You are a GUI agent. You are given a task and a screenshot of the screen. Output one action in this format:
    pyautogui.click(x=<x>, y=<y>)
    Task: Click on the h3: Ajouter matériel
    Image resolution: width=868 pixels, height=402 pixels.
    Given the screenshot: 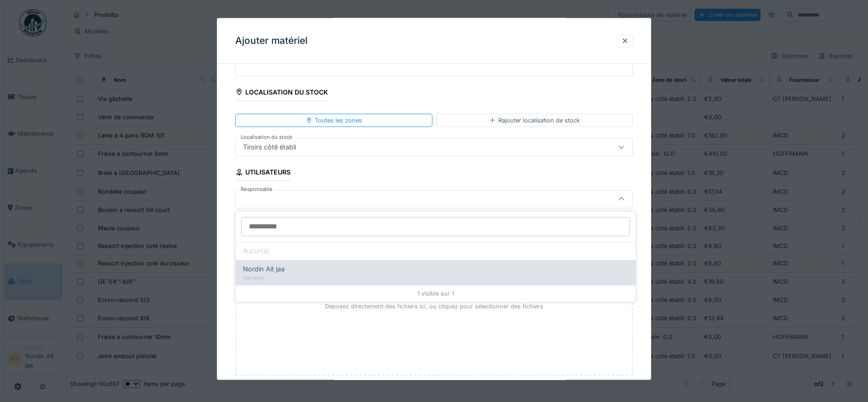 What is the action you would take?
    pyautogui.click(x=272, y=41)
    